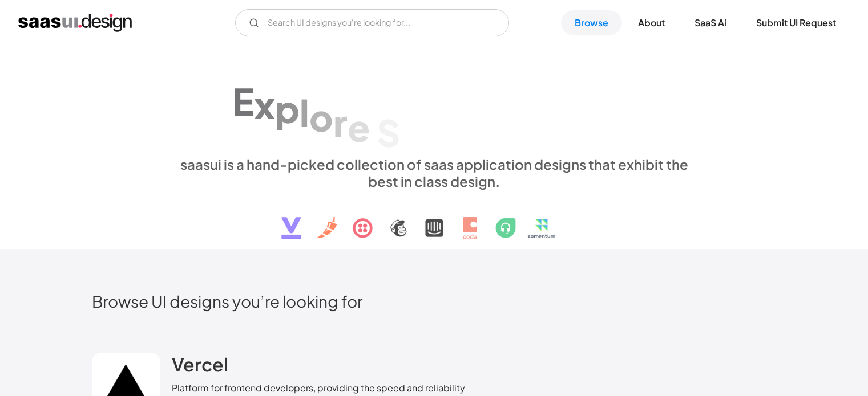 Image resolution: width=868 pixels, height=396 pixels. Describe the element at coordinates (434, 173) in the screenshot. I see `div: saasui is a hand-picked collection of saas application designs that exhibit the best in class des...` at that location.